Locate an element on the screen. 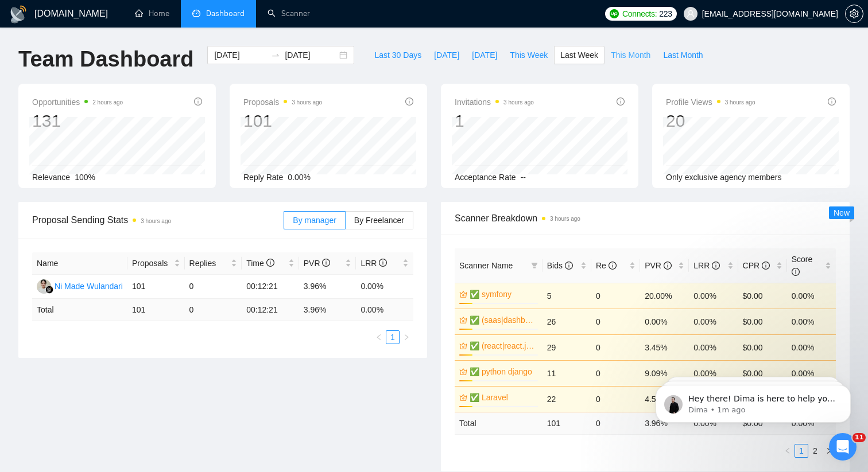 The height and width of the screenshot is (472, 868). span: Proposals is located at coordinates (151, 263).